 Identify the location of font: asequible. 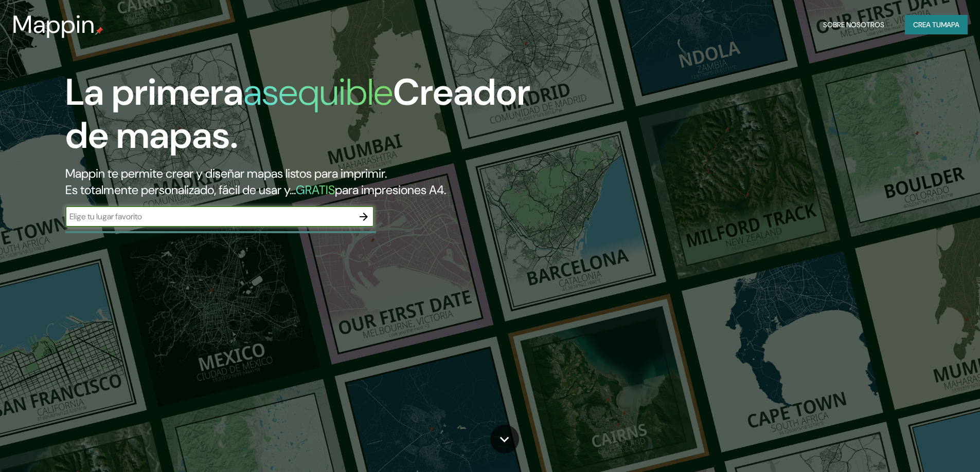
(318, 92).